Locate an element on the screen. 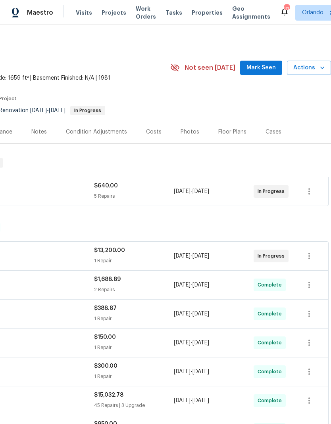 The image size is (331, 424). div: Photos is located at coordinates (190, 132).